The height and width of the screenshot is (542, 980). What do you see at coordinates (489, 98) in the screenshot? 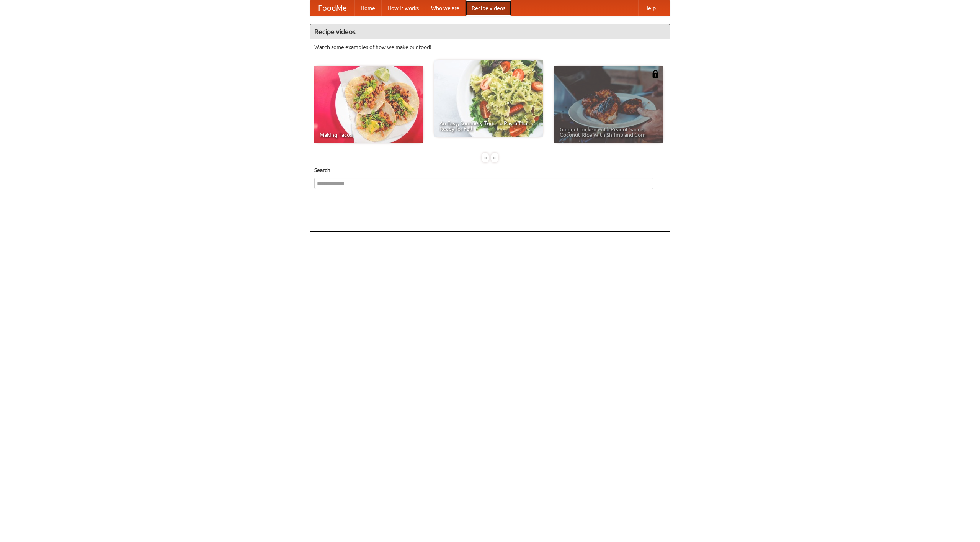
I see `a: An Easy, Summery Tomato Pasta That's Ready for Fall` at bounding box center [489, 98].